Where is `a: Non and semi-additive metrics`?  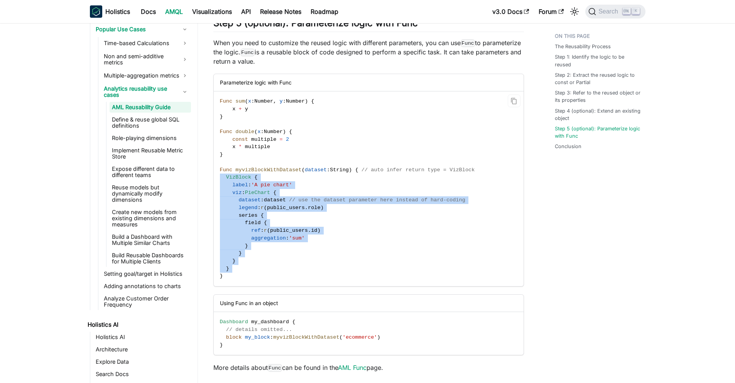 a: Non and semi-additive metrics is located at coordinates (146, 59).